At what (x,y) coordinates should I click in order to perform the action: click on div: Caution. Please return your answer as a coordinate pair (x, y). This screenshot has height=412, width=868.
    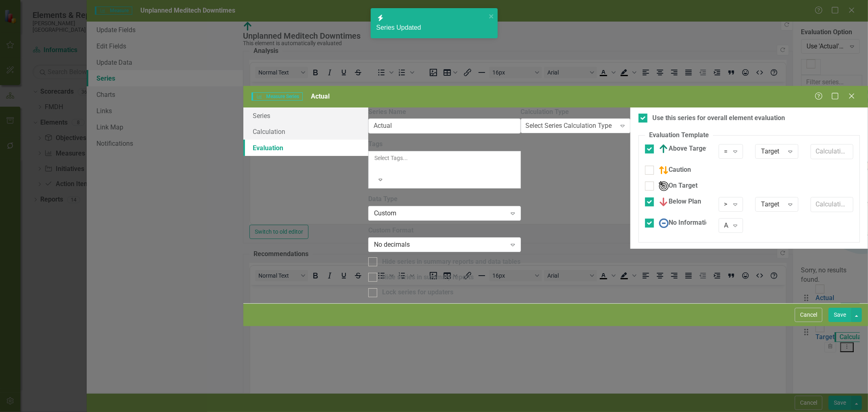
    Looking at the image, I should click on (674, 170).